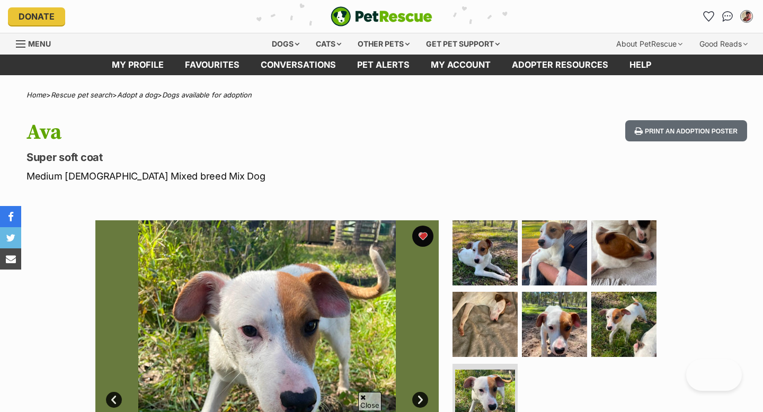 The width and height of the screenshot is (763, 412). What do you see at coordinates (137, 95) in the screenshot?
I see `a: Adopt a dog` at bounding box center [137, 95].